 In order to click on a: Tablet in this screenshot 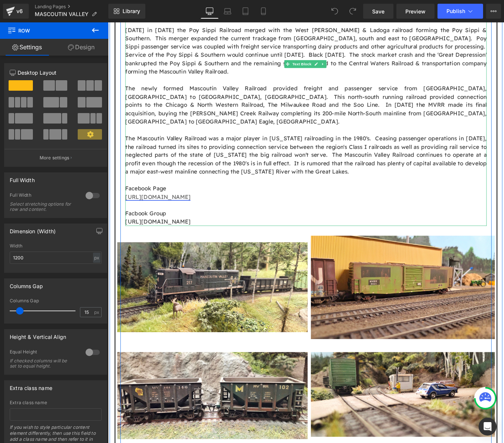, I will do `click(245, 11)`.